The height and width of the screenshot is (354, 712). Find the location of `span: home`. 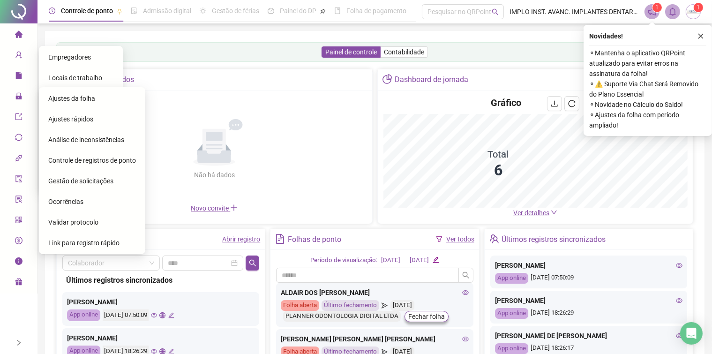

span: home is located at coordinates (19, 36).